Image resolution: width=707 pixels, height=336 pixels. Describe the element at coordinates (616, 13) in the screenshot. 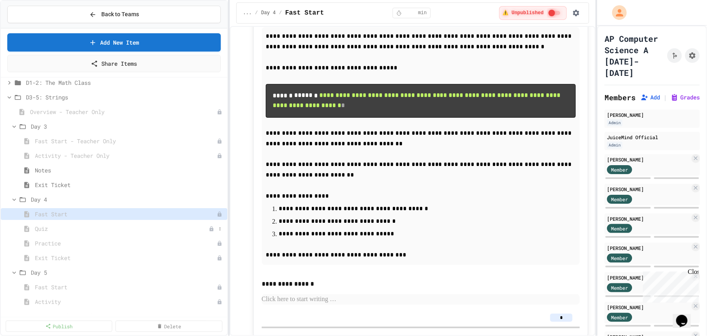

I see `div: My Account` at that location.